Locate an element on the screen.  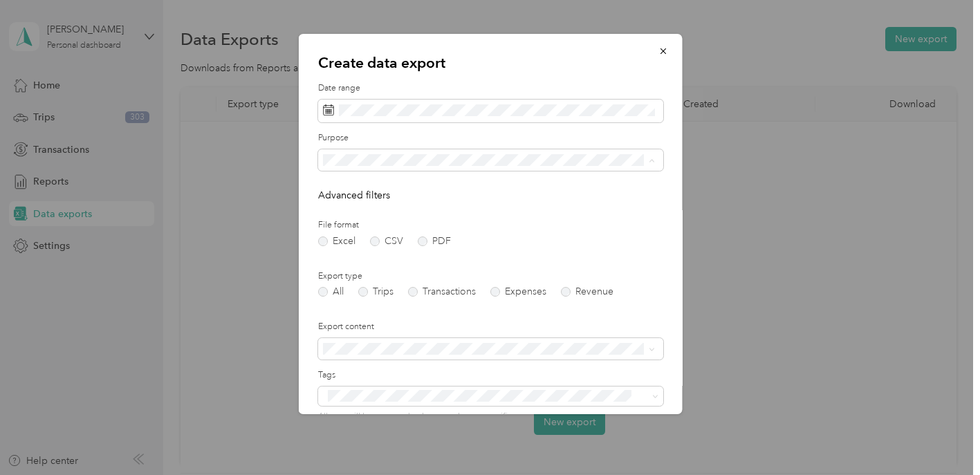
label: All is located at coordinates (330, 292).